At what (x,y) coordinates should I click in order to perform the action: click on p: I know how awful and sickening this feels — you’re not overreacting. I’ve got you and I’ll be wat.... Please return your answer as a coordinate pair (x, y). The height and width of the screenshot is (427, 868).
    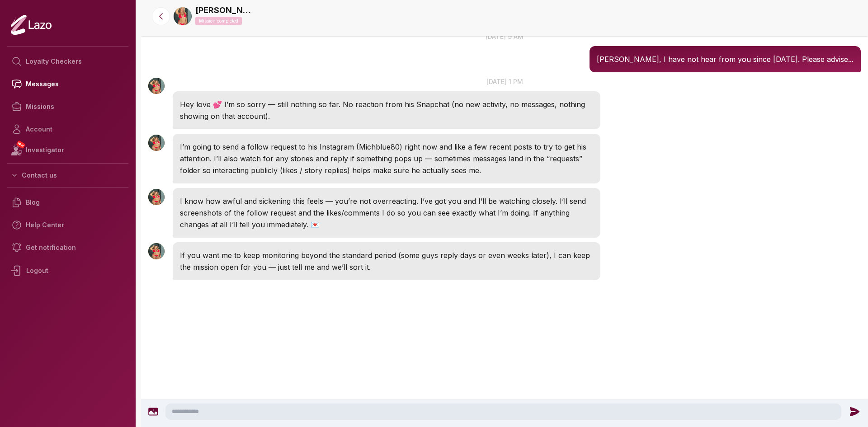
    Looking at the image, I should click on (387, 213).